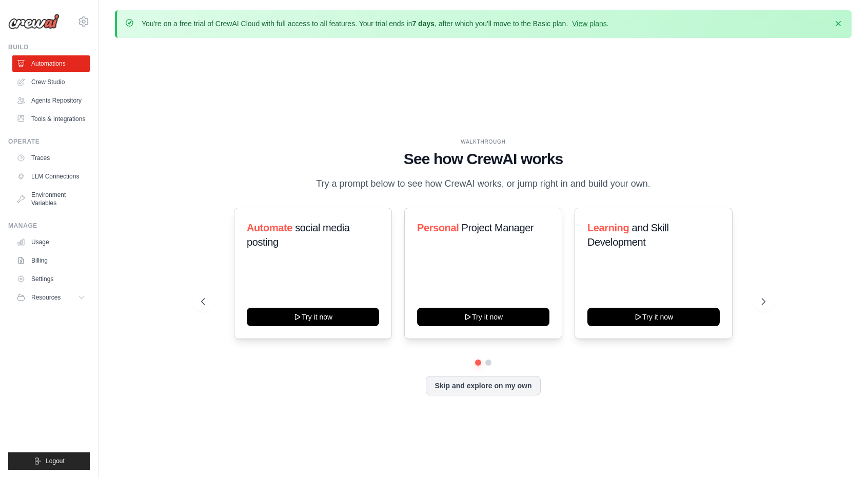  I want to click on a: Environment Variables, so click(51, 199).